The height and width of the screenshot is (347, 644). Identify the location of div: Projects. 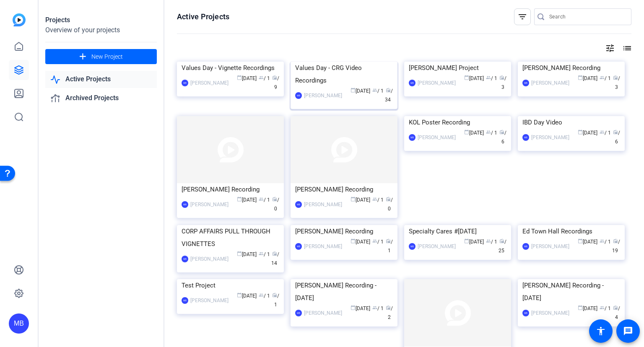
(101, 20).